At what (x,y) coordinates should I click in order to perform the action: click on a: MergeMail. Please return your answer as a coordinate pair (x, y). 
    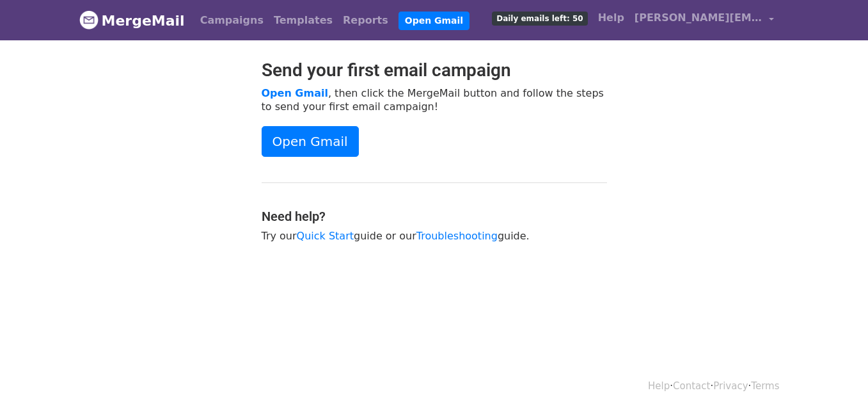
    Looking at the image, I should click on (132, 21).